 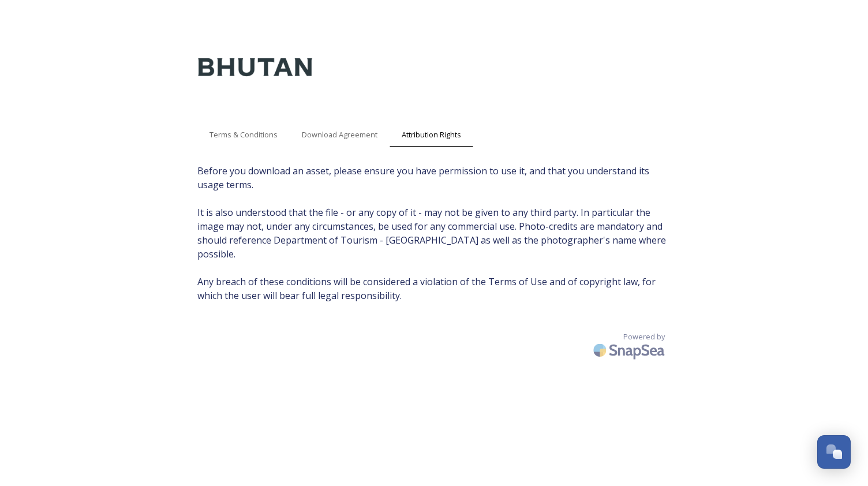 What do you see at coordinates (644, 337) in the screenshot?
I see `span: Powered by` at bounding box center [644, 337].